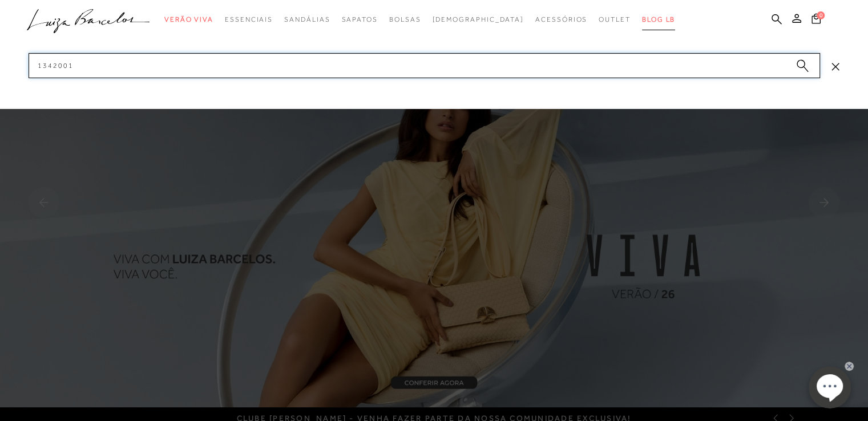 This screenshot has width=868, height=421. What do you see at coordinates (659, 20) in the screenshot?
I see `a: BLOG LB` at bounding box center [659, 20].